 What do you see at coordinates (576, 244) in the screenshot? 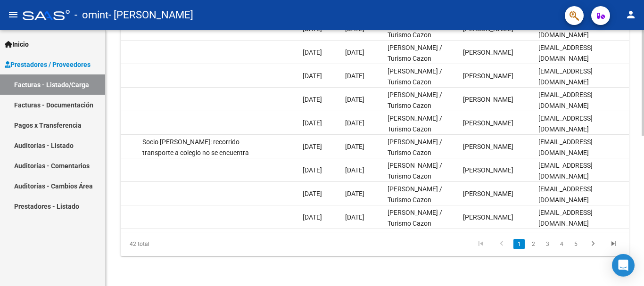
I see `a: 5` at bounding box center [576, 244].